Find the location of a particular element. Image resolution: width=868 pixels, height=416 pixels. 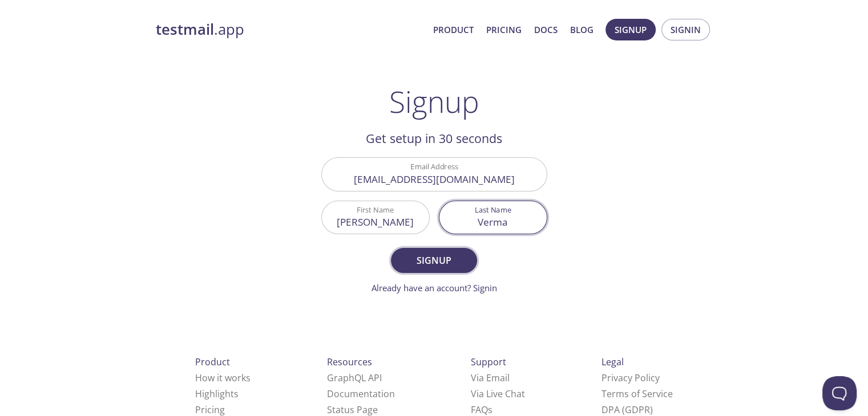

span: Resources is located at coordinates (349, 362).